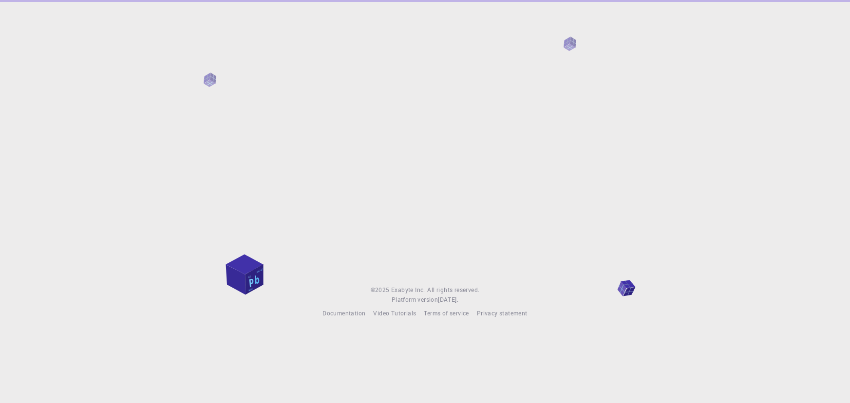 The height and width of the screenshot is (403, 850). What do you see at coordinates (381, 290) in the screenshot?
I see `span: © 2025` at bounding box center [381, 290].